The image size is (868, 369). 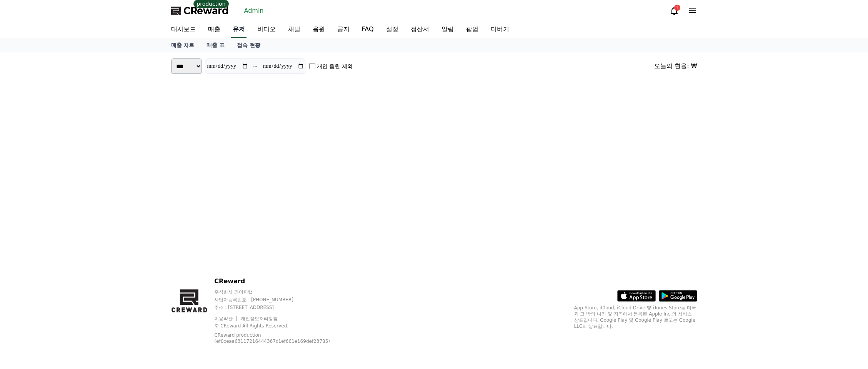 What do you see at coordinates (674, 11) in the screenshot?
I see `a: 1` at bounding box center [674, 11].